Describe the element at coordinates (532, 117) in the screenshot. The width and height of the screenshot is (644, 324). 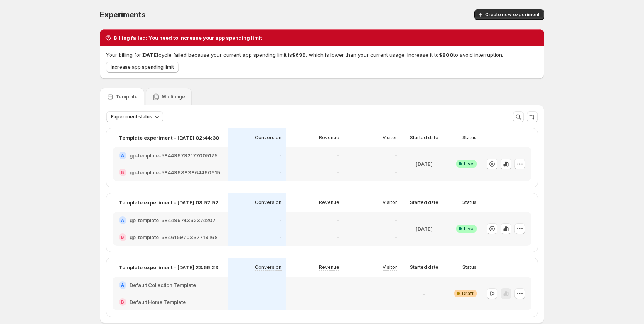
I see `button: Sort the results` at that location.